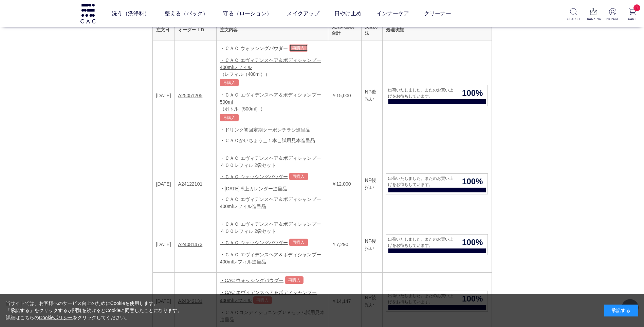  Describe the element at coordinates (186, 14) in the screenshot. I see `a: 整える（パック）` at that location.